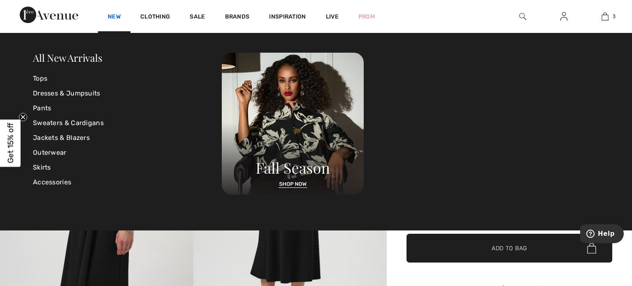 This screenshot has width=632, height=286. I want to click on a: Skirts, so click(127, 167).